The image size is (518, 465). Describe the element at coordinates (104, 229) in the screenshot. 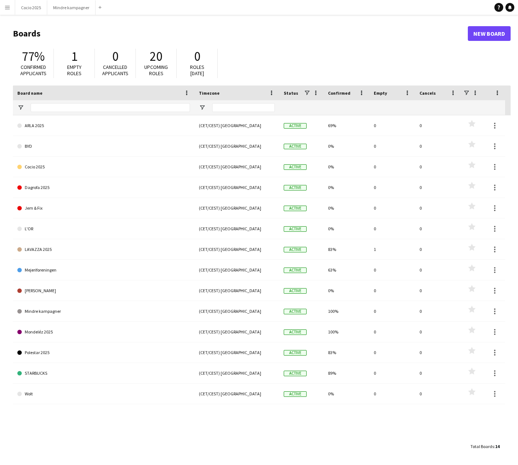

I see `a: L'OR` at that location.